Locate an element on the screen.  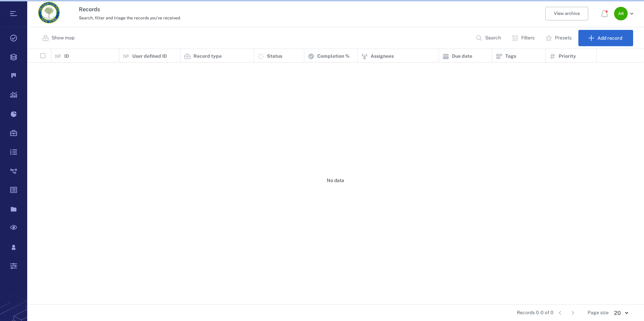
p: Tags is located at coordinates (510, 56).